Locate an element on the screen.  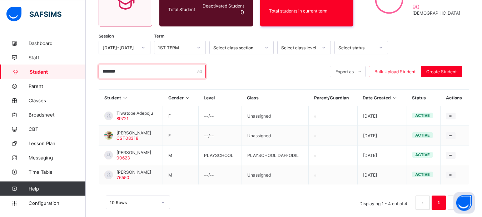
th: Actions is located at coordinates (455, 98).